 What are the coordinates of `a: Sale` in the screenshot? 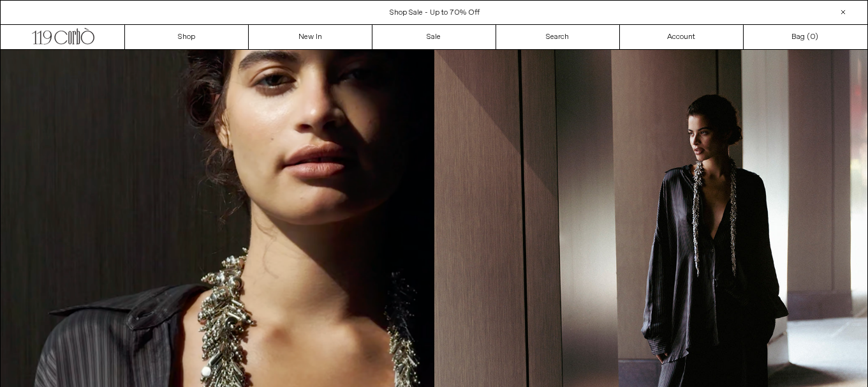 It's located at (434, 37).